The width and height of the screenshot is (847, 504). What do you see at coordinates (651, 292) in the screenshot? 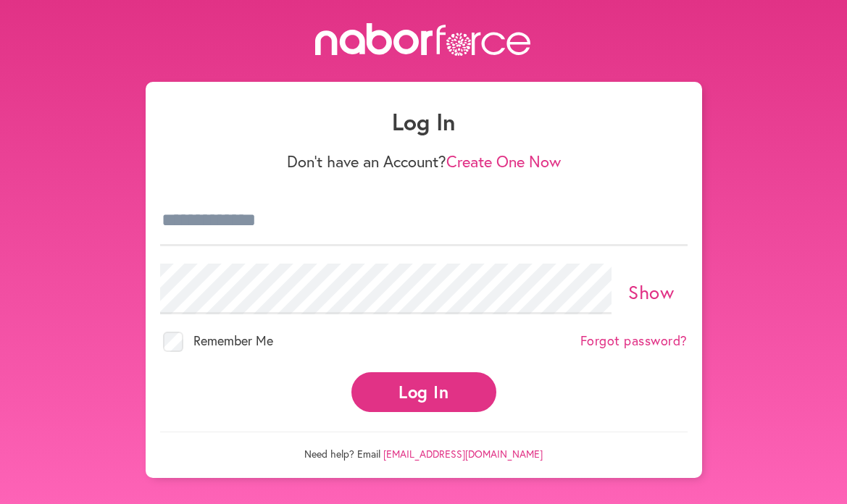
I see `a: Show` at bounding box center [651, 292].